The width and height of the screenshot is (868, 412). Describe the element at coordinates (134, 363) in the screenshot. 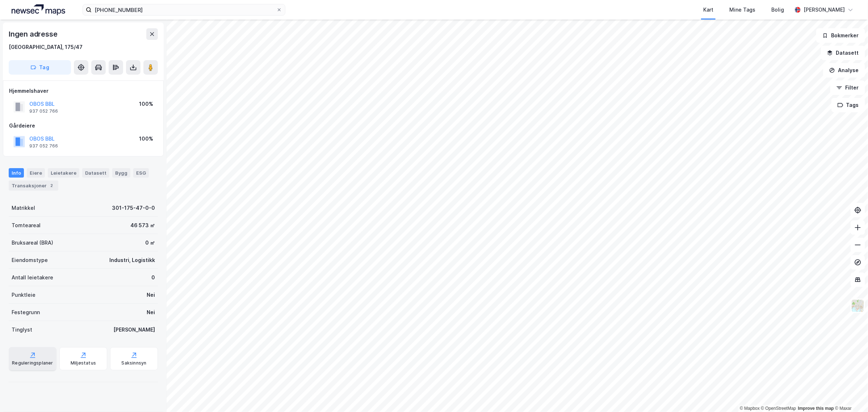

I see `div: Saksinnsyn` at that location.